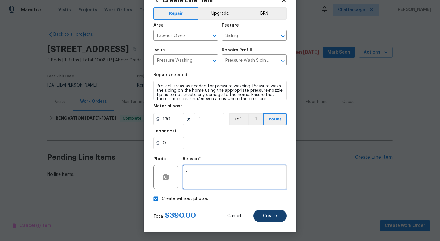 This screenshot has width=440, height=241. What do you see at coordinates (192, 159) in the screenshot?
I see `h5: Reason*` at bounding box center [192, 159].